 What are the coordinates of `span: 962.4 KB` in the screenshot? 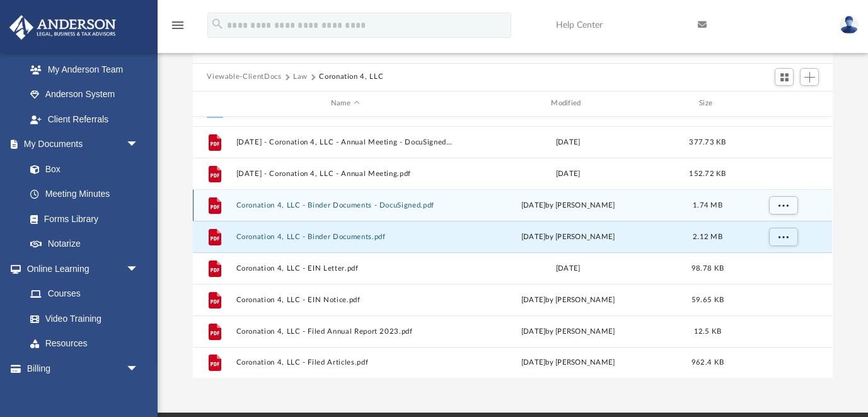 It's located at (708, 362).